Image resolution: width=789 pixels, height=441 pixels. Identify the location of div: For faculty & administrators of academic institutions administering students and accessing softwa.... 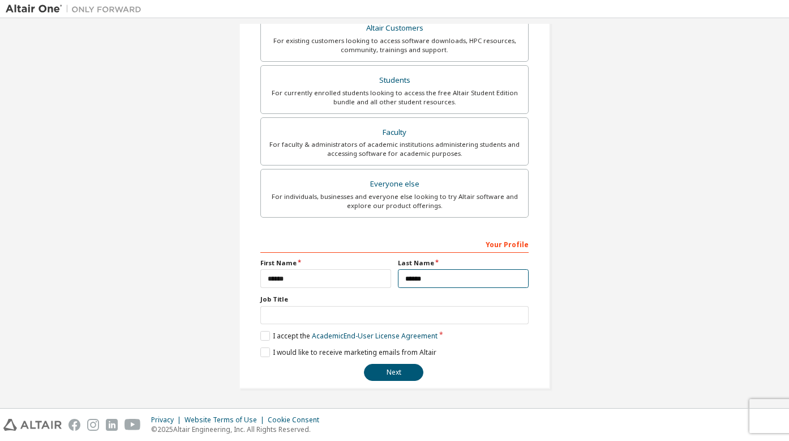
(395, 149).